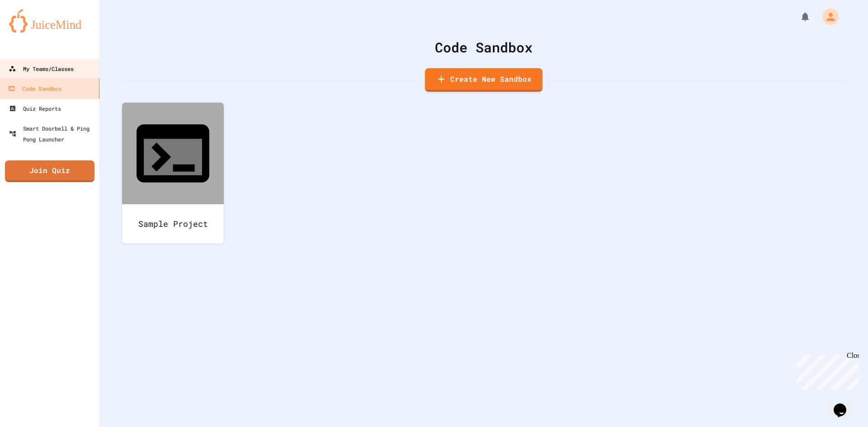 This screenshot has width=868, height=427. I want to click on a: Join Quiz, so click(50, 171).